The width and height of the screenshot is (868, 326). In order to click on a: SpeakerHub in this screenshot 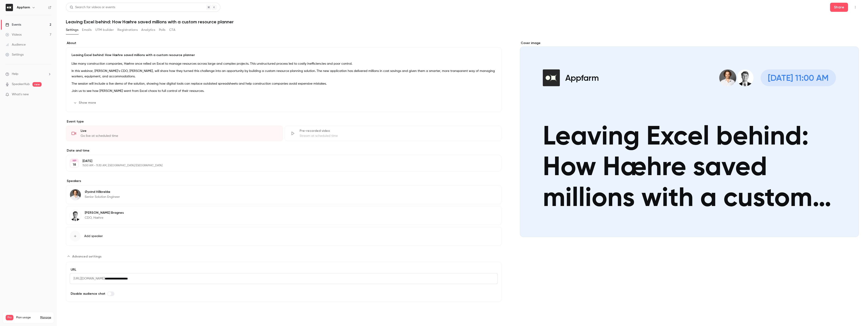, I will do `click(21, 84)`.